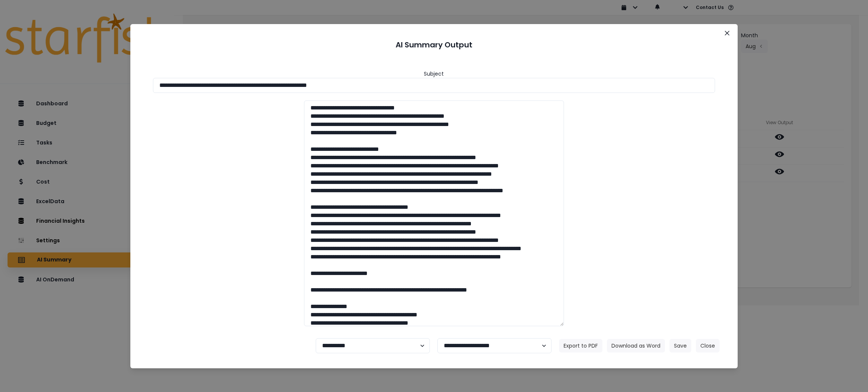 This screenshot has width=868, height=392. Describe the element at coordinates (680, 346) in the screenshot. I see `button: Save` at that location.